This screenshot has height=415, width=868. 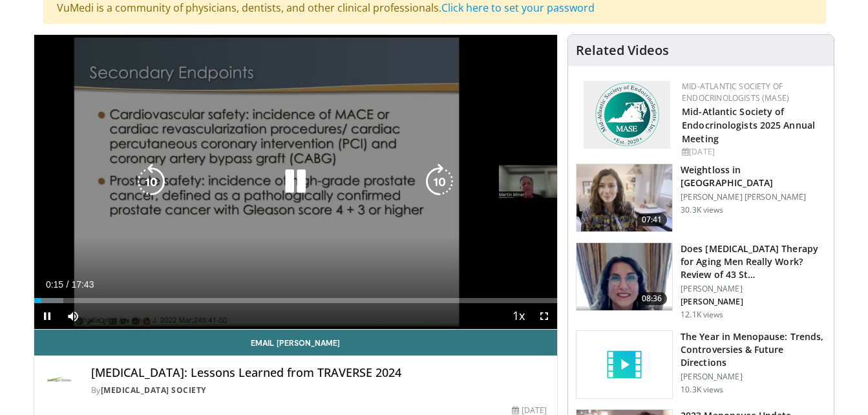 I want to click on img: video_placeholder_short.svg, so click(x=624, y=365).